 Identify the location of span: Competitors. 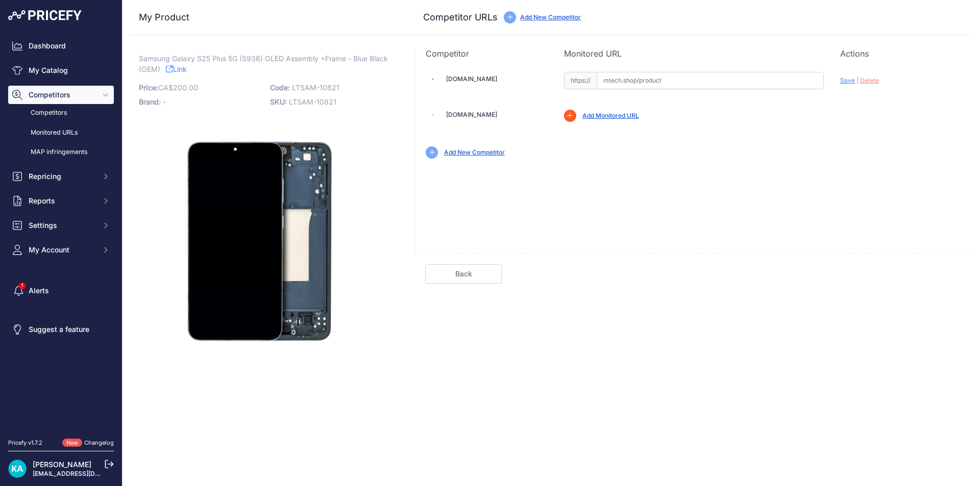
(62, 95).